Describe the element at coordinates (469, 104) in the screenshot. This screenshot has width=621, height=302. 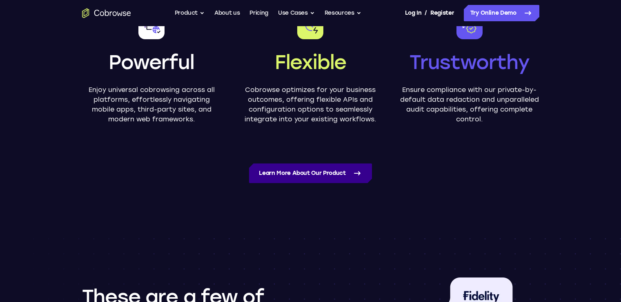
I see `p: Ensure compliance with our private-by-default data redaction and unparalleled audit capabilities,...` at that location.